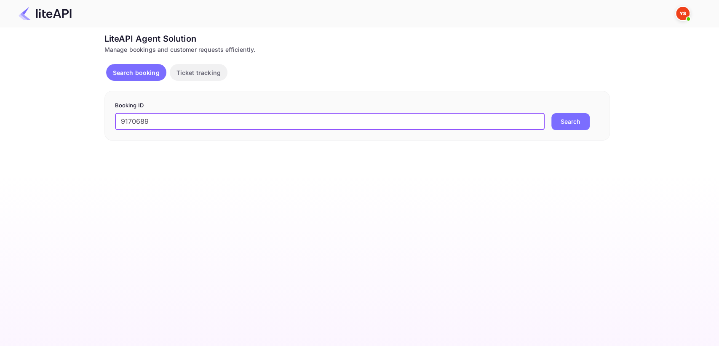 This screenshot has height=346, width=719. What do you see at coordinates (136, 72) in the screenshot?
I see `p: Search booking` at bounding box center [136, 72].